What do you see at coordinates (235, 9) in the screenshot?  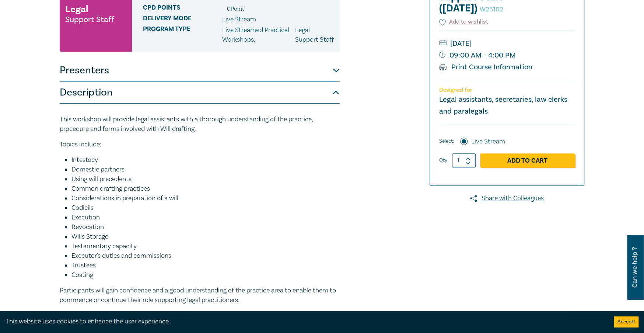 I see `li: 0 Point` at bounding box center [235, 9].